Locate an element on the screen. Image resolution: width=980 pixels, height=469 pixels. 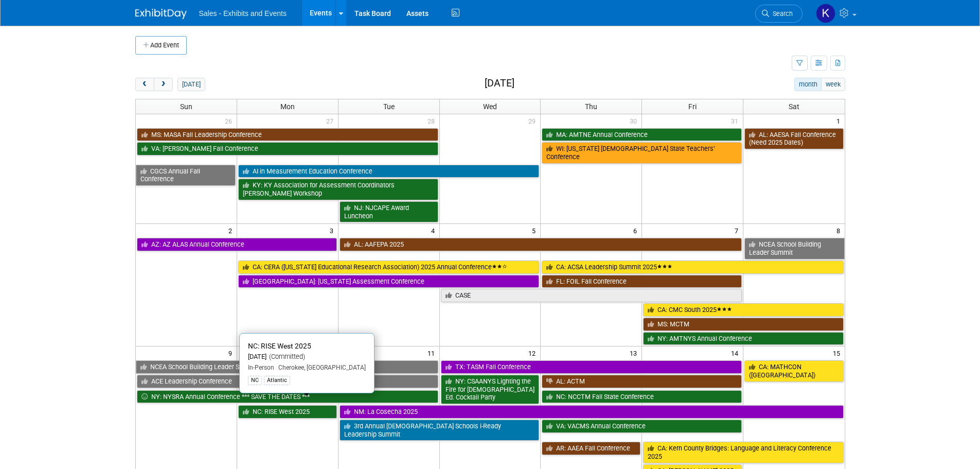
a: NJ: NJCAPE Award Luncheon is located at coordinates (389, 212).